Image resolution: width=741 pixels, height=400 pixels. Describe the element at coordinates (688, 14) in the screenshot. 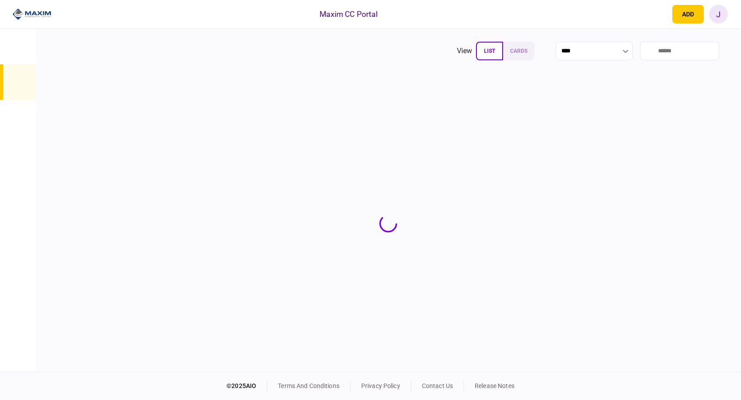

I see `button: open adding identity options` at that location.